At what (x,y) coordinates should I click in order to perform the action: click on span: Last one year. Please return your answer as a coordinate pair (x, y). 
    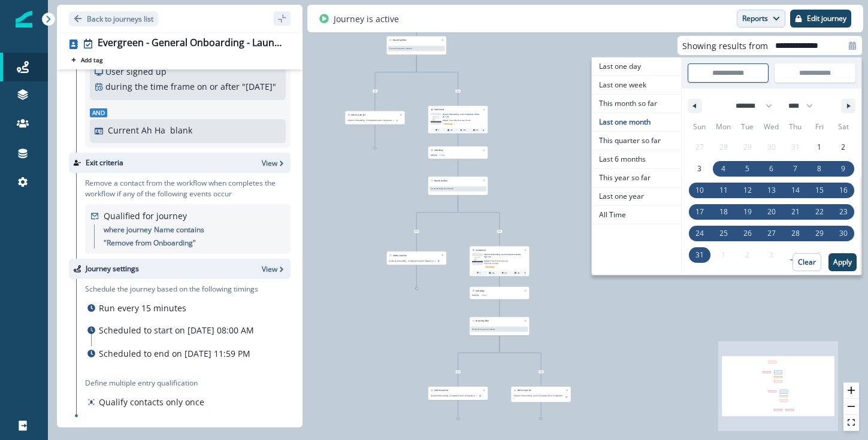
    Looking at the image, I should click on (636, 197).